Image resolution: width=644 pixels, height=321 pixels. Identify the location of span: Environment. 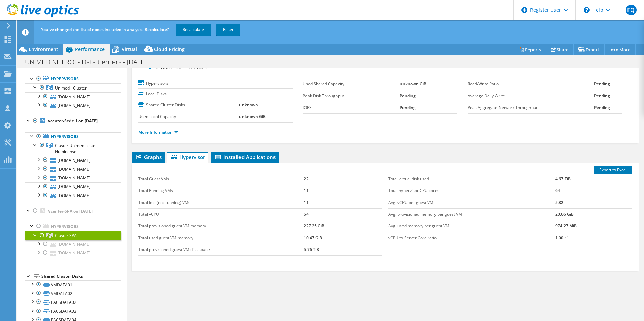
(44, 49).